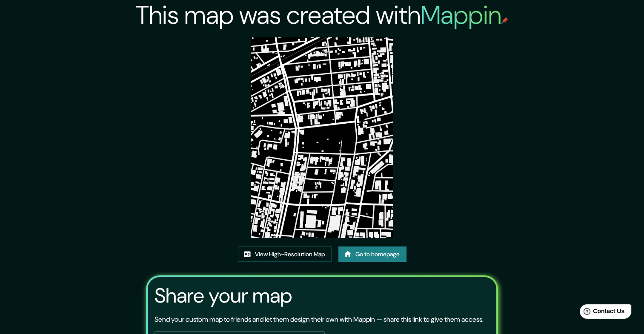  I want to click on img: created-map, so click(322, 138).